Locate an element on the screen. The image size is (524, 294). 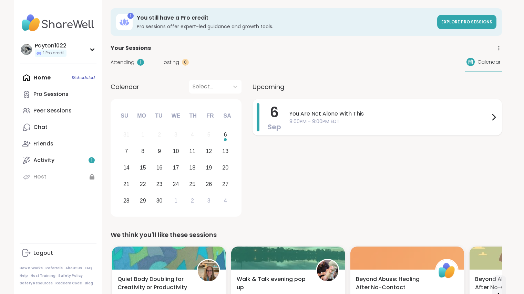
div: Choose Monday, September 22nd, 2025 is located at coordinates (143, 184).